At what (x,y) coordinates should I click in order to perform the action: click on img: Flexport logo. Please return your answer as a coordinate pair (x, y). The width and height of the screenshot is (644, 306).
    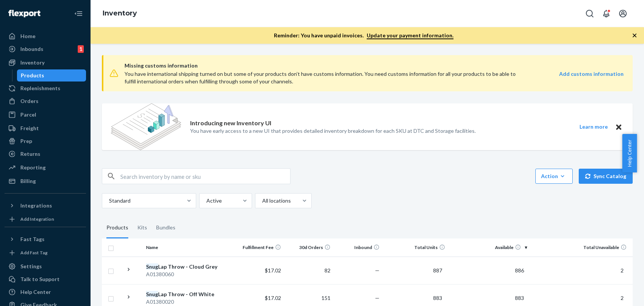
    Looking at the image, I should click on (24, 13).